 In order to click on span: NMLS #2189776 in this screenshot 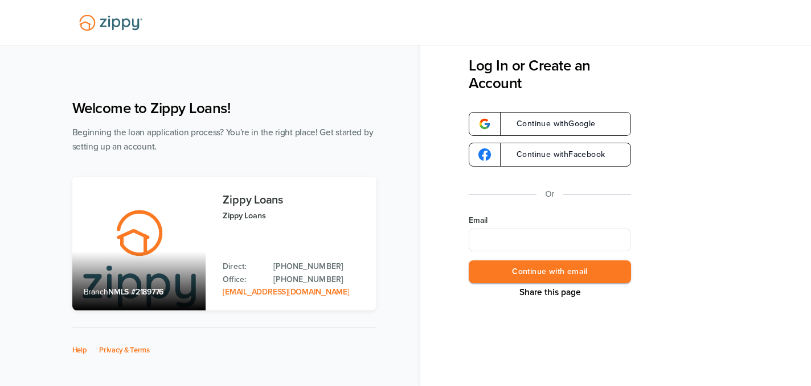, I will do `click(135, 292)`.